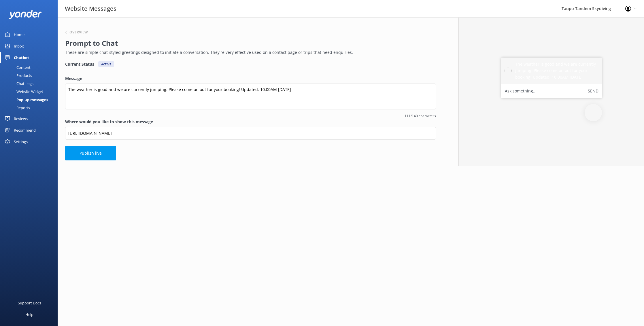 The height and width of the screenshot is (326, 644). What do you see at coordinates (91, 153) in the screenshot?
I see `button: Publish live` at bounding box center [91, 153].